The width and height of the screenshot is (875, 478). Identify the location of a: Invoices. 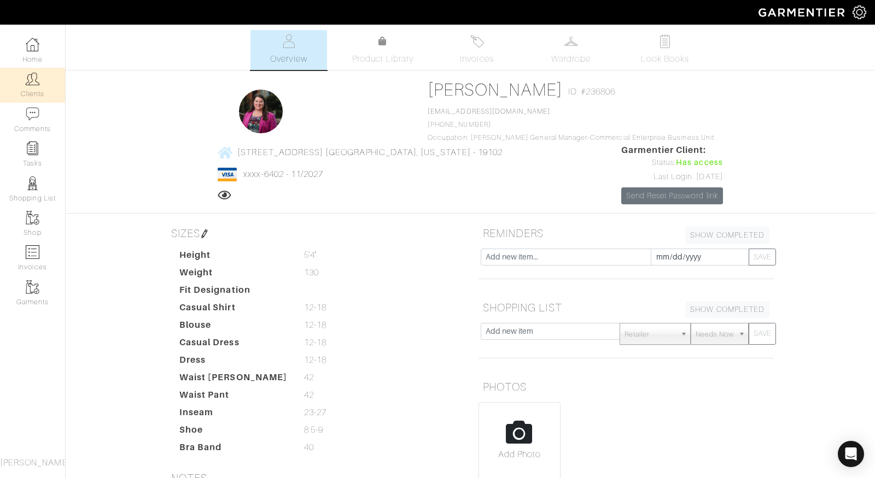
(477, 50).